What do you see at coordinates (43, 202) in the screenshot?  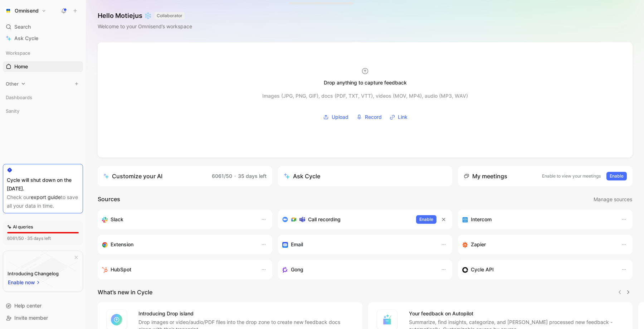 I see `div: Check our to save all your data in time.` at bounding box center [43, 202].